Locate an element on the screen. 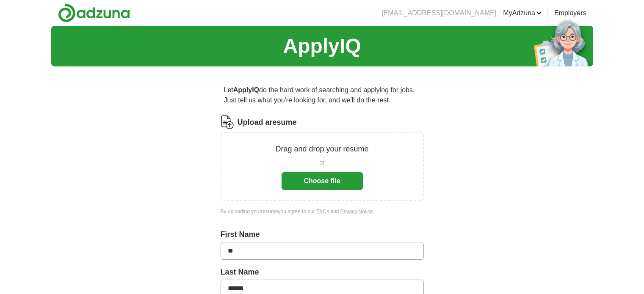 This screenshot has width=644, height=294. h1: ApplyIQ is located at coordinates (322, 46).